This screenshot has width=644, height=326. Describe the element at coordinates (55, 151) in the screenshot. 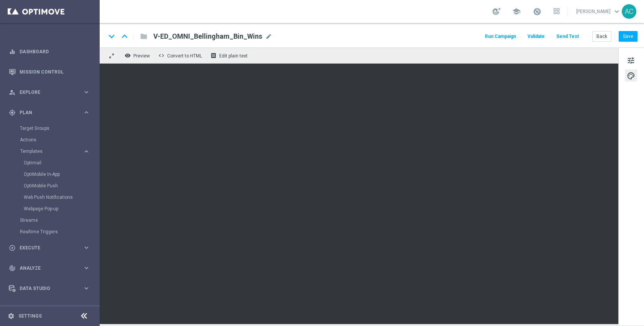

I see `button: Templates keyboard_arrow_right` at that location.